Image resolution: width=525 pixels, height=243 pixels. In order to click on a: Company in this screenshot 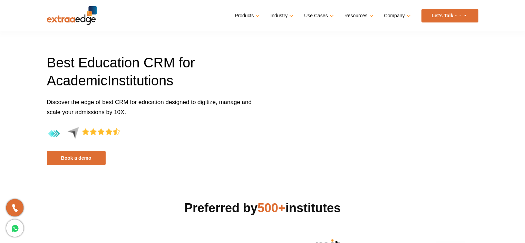, I will do `click(397, 16)`.